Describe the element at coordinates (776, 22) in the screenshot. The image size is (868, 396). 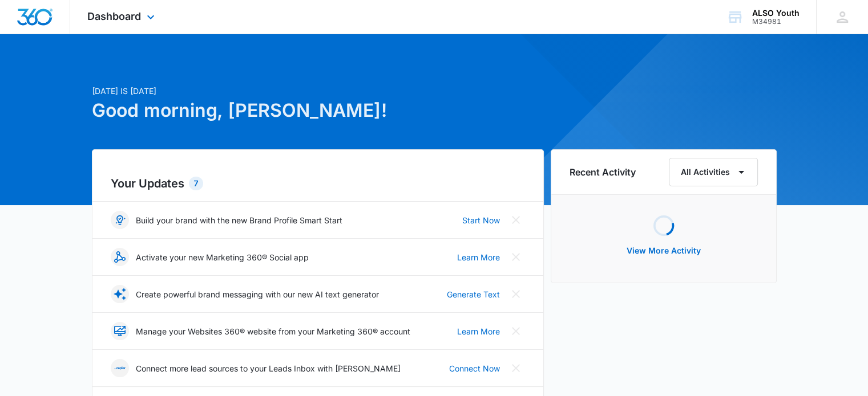
I see `div: account id` at that location.